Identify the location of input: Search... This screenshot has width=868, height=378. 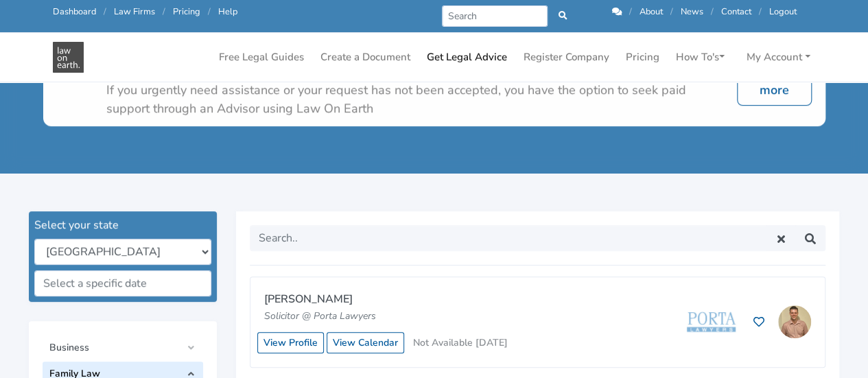
(508, 238).